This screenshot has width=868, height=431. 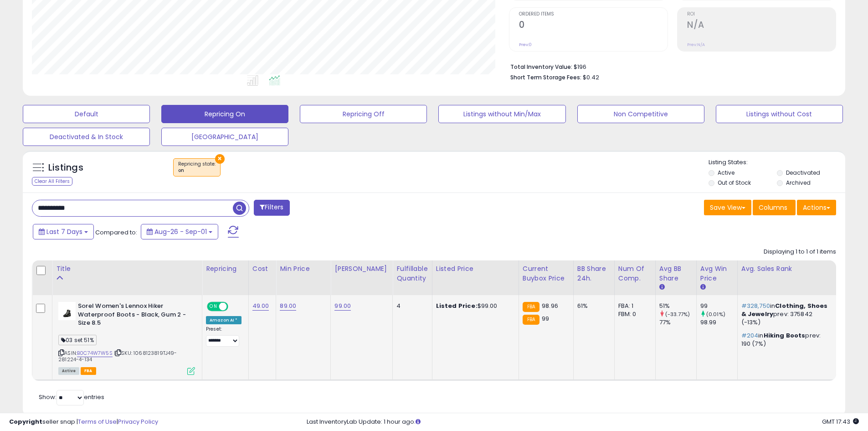 I want to click on span: 99, so click(x=546, y=318).